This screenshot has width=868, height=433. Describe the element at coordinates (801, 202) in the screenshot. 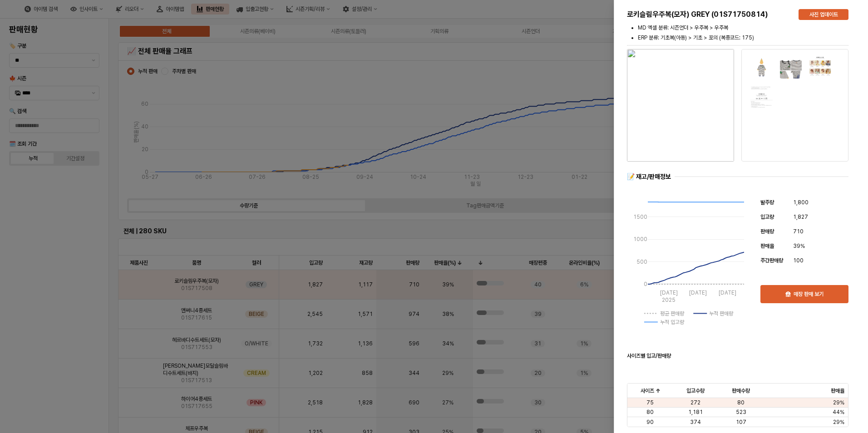

I see `span: 1,800` at that location.